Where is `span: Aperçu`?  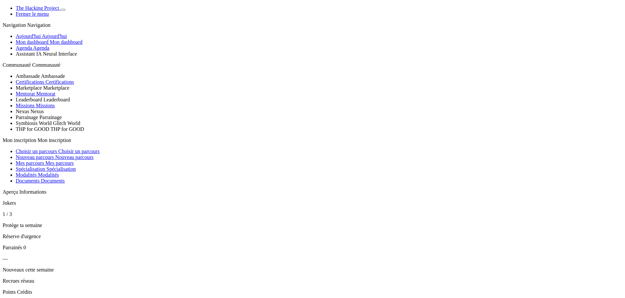
span: Aperçu is located at coordinates (10, 192).